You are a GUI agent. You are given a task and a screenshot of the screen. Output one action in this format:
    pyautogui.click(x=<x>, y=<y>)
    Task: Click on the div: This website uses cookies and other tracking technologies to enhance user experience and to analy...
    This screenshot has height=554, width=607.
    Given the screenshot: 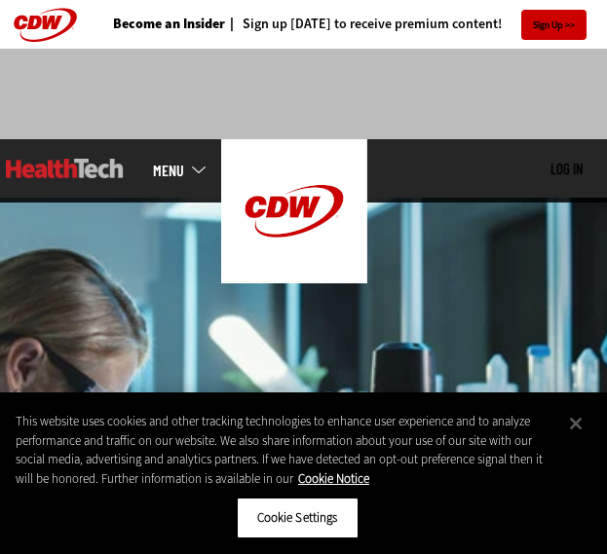 What is the action you would take?
    pyautogui.click(x=288, y=450)
    